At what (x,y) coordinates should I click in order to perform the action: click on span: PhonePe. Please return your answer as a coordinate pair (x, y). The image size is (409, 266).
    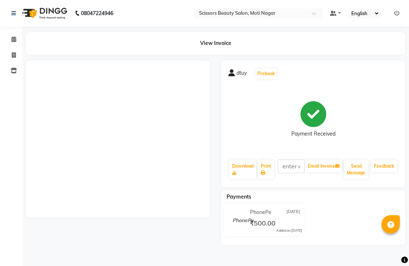
    Looking at the image, I should click on (261, 212).